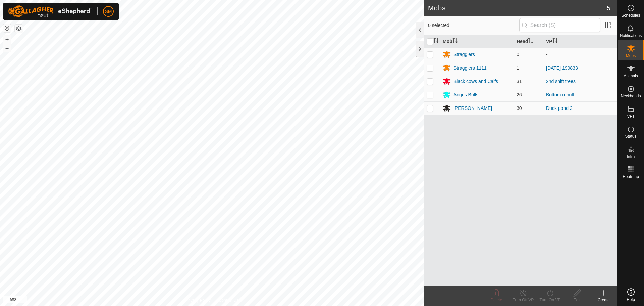 The width and height of the screenshot is (644, 306). What do you see at coordinates (518, 68) in the screenshot?
I see `span: 1` at bounding box center [518, 68].